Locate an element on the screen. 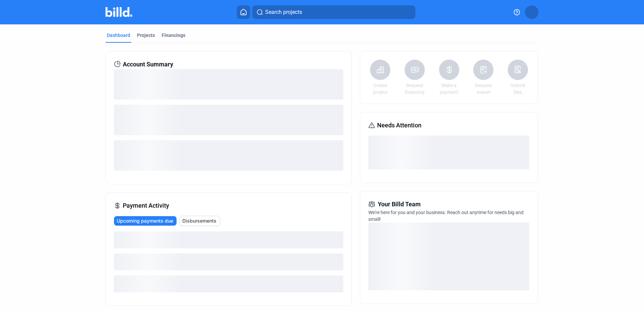  a: Request financing is located at coordinates (415, 89).